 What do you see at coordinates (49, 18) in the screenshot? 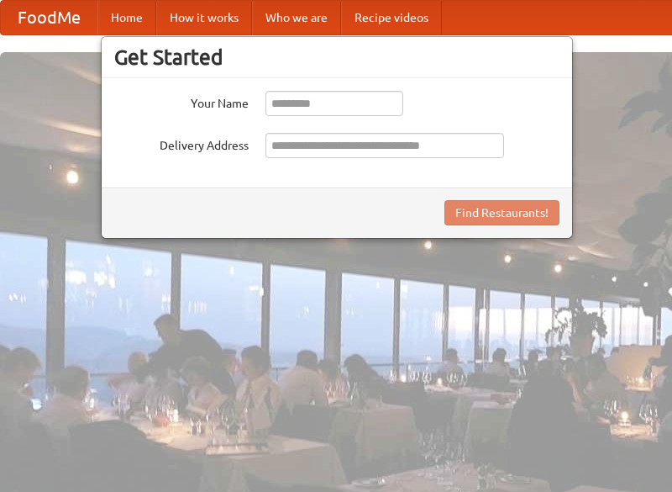
I see `a: FoodMe` at bounding box center [49, 18].